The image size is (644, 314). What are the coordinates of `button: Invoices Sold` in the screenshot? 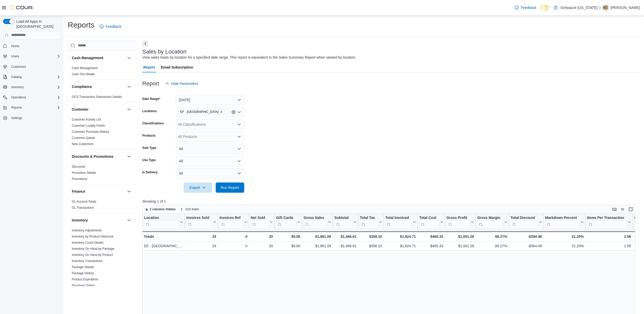 It's located at (201, 222).